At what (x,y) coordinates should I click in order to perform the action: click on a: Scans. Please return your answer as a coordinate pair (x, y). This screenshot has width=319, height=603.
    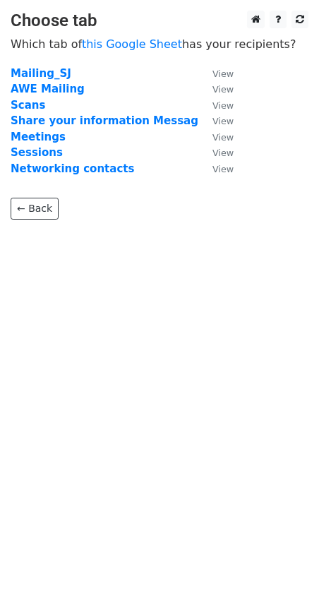
    Looking at the image, I should click on (28, 105).